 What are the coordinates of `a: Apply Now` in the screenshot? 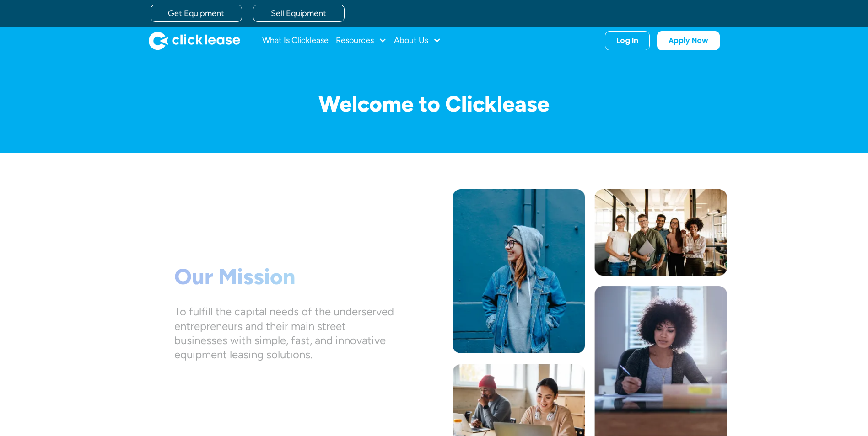 It's located at (688, 41).